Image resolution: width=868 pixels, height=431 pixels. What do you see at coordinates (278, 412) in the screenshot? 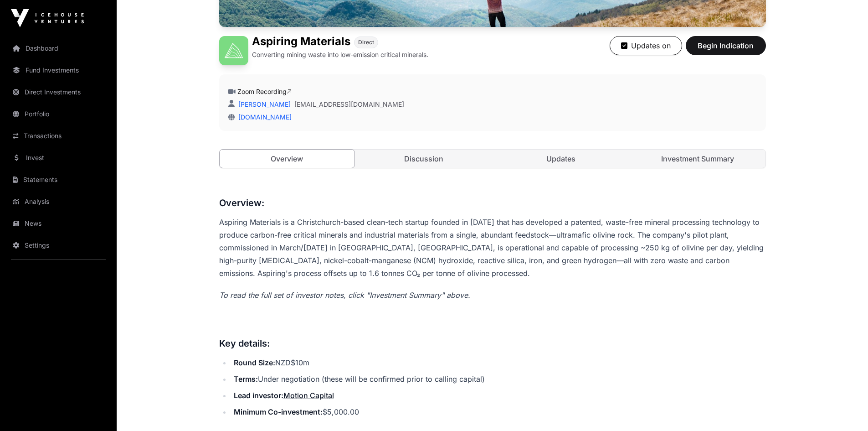
I see `strong: Minimum Co-investment:` at bounding box center [278, 412].